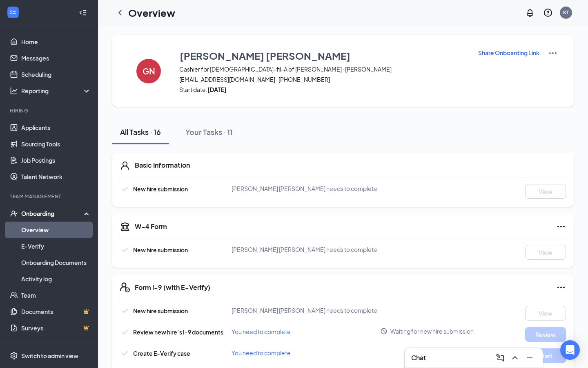  I want to click on span: Start date:, so click(324, 89).